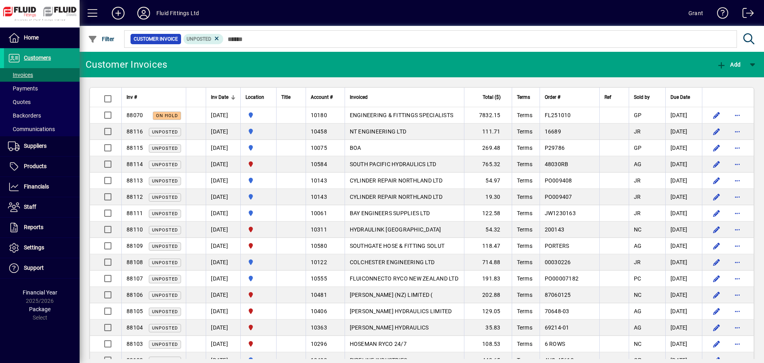 This screenshot has width=764, height=363. Describe the element at coordinates (126, 65) in the screenshot. I see `div: Customer Invoices` at that location.